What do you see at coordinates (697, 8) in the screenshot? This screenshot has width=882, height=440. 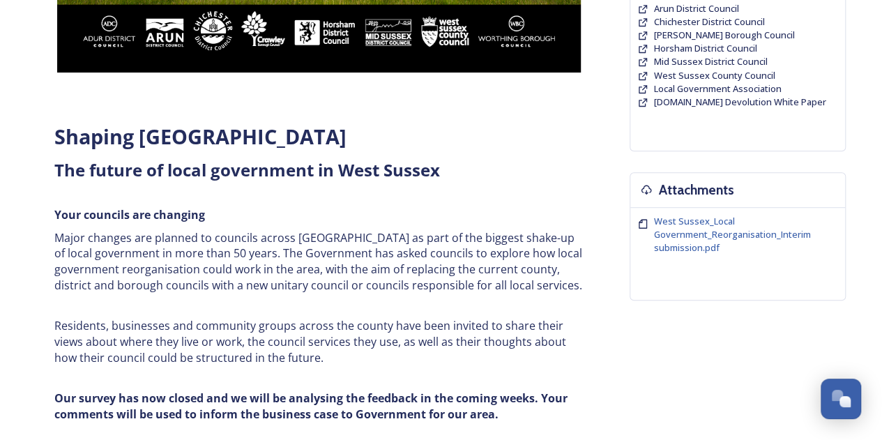 I see `a: Arun District Council` at bounding box center [697, 8].